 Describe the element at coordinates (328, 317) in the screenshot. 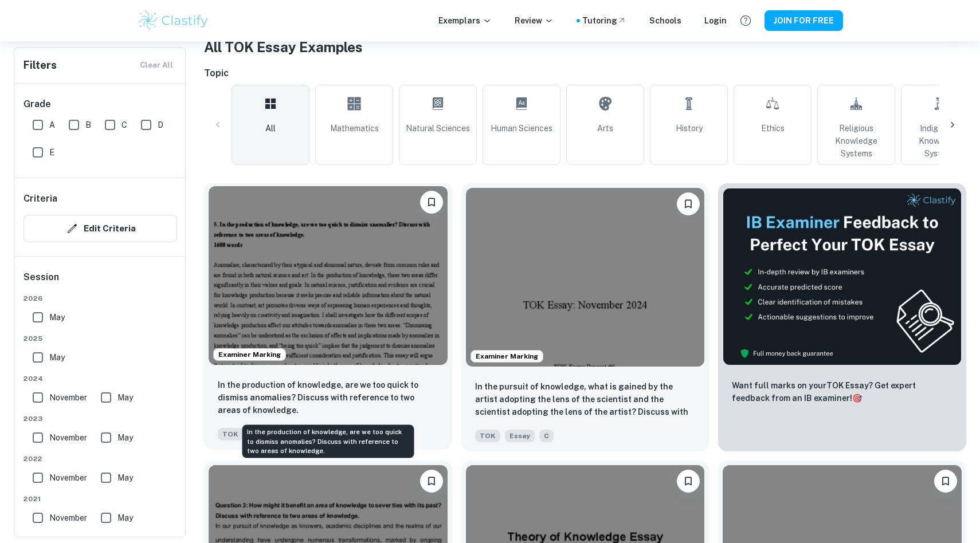

I see `a: Examiner MarkingPlease log in to bookmark exemplarsIn the production of knowledge, are we too qui...` at that location.